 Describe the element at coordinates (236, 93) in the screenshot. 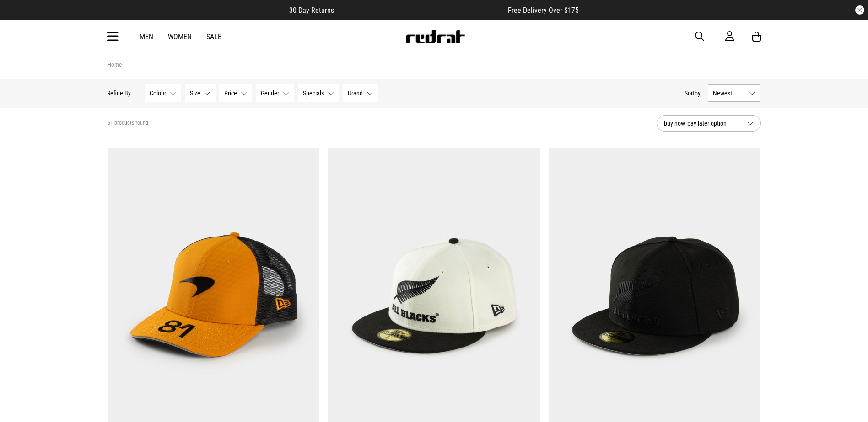

I see `button: Price` at that location.